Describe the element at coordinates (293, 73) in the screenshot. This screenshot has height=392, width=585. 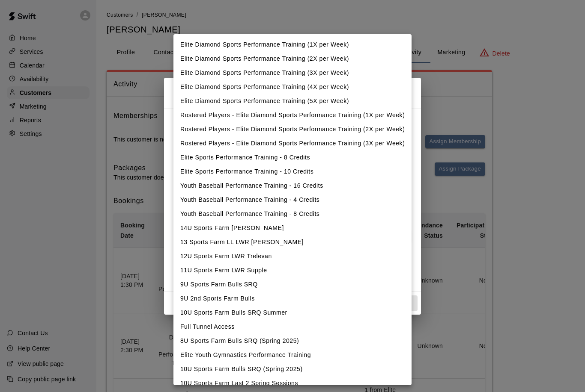
I see `li: Elite Diamond Sports Performance Training (3X per Week)` at that location.